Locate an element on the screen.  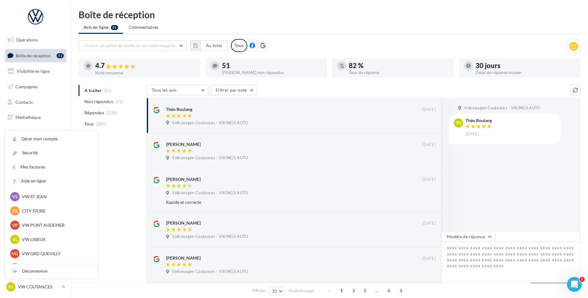
span: Calendrier is located at coordinates (26, 132).